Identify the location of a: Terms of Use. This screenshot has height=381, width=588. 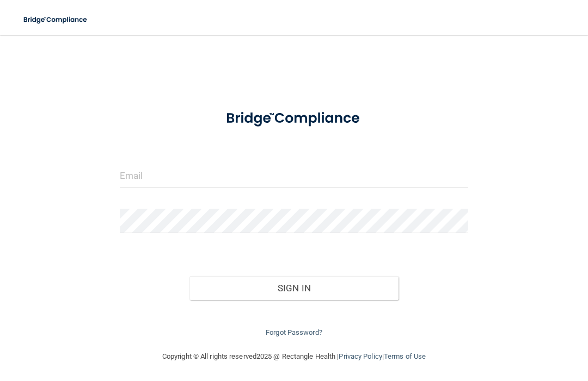
(404, 356).